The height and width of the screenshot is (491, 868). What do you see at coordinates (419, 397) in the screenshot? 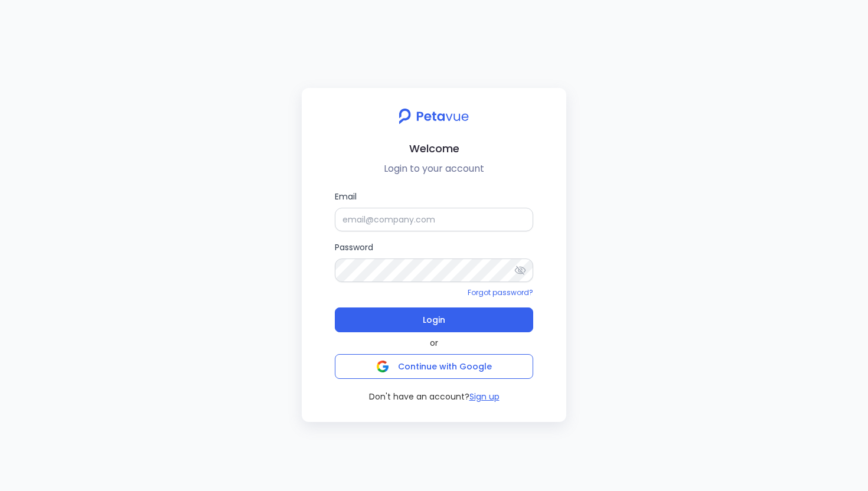
I see `span: Don't have an account?` at bounding box center [419, 397].